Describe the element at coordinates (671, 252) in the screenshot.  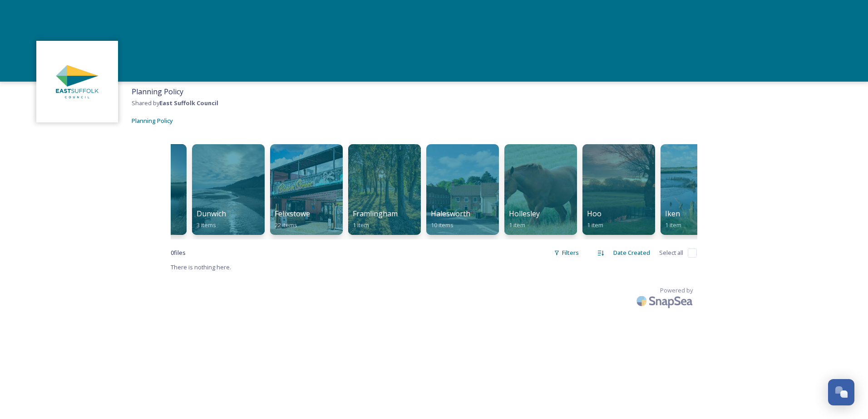
I see `span: Select all` at that location.